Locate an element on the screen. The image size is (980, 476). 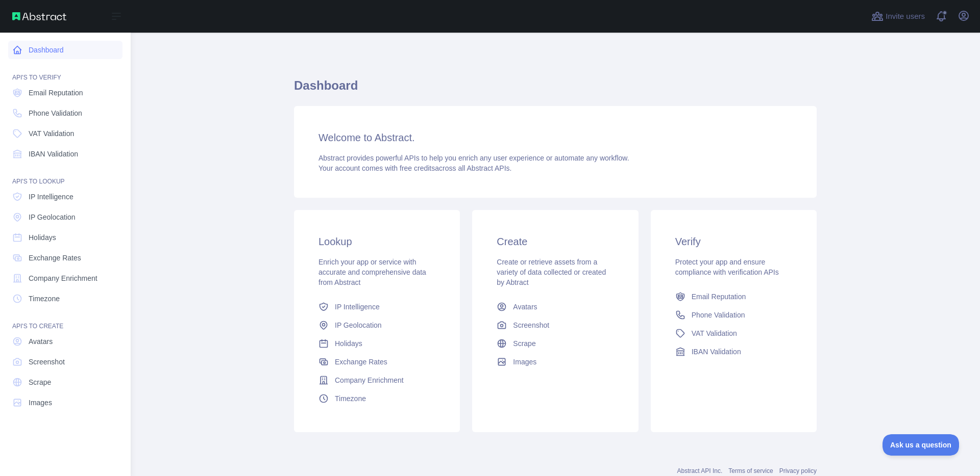
a: Abstract API Inc. is located at coordinates (700, 471).